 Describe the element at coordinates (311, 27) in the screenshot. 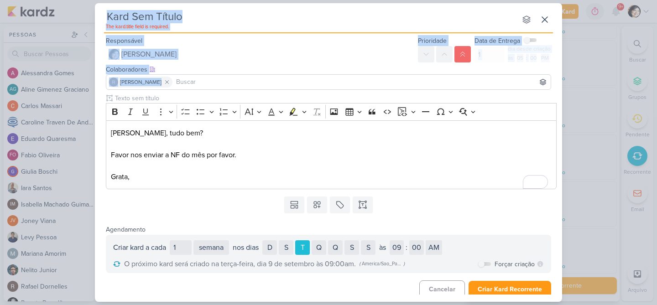

I see `p: The kard.title field is required.` at that location.